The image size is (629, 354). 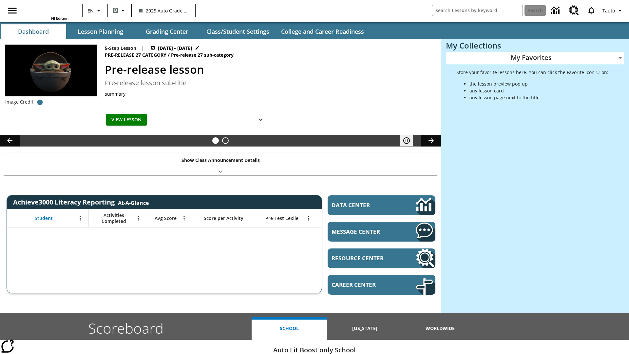 I want to click on button: Jan 22 - Jan 25 Choose Dates, so click(x=175, y=48).